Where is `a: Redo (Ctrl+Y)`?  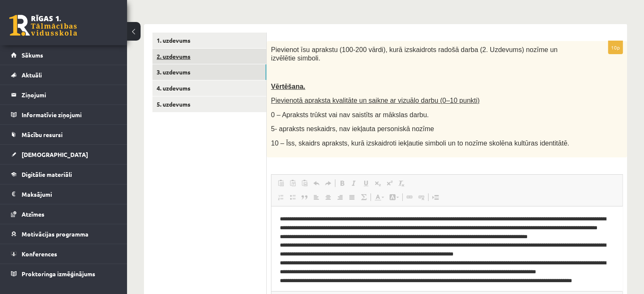 a: Redo (Ctrl+Y) is located at coordinates (328, 183).